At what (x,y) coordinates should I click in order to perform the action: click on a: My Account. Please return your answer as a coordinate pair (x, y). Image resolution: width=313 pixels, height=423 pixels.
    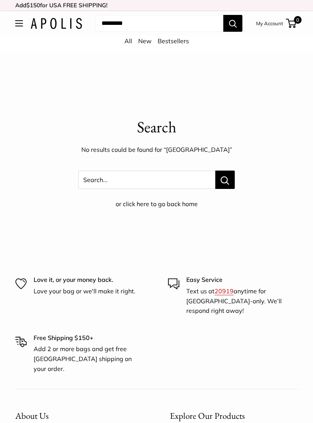
    Looking at the image, I should click on (270, 23).